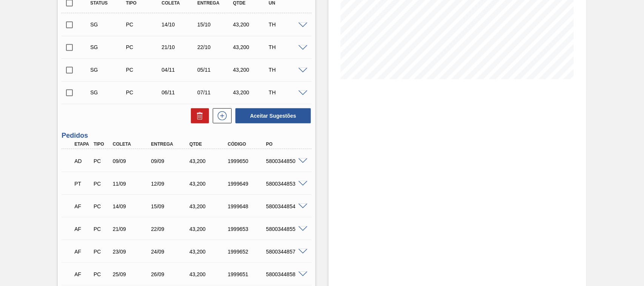 This screenshot has height=286, width=644. Describe the element at coordinates (132, 274) in the screenshot. I see `div: 25/09/2025` at that location.